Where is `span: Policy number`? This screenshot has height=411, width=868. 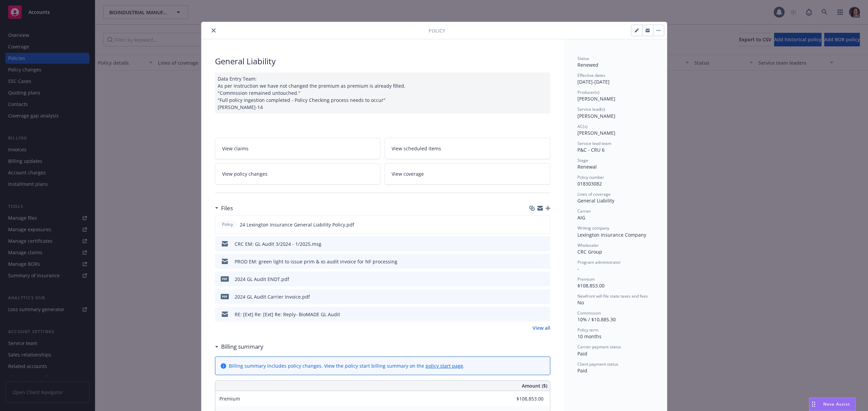
span: Policy number is located at coordinates (590, 177).